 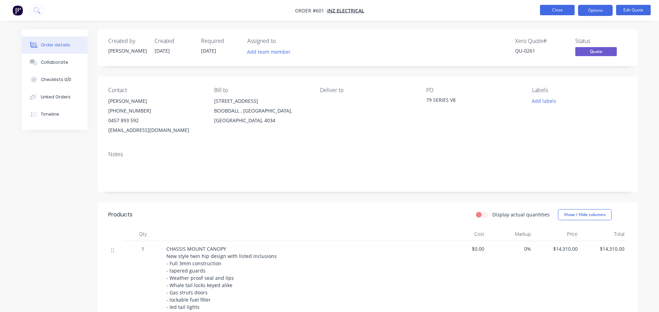 What do you see at coordinates (604, 234) in the screenshot?
I see `div: Total` at bounding box center [604, 234].